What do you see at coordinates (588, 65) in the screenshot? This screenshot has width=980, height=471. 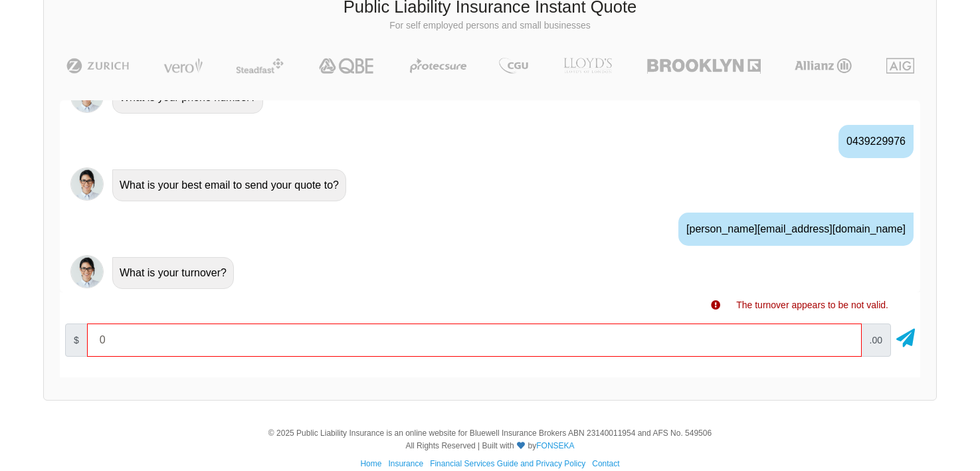 I see `img: LLOYD's | Public Liability Insurance` at bounding box center [588, 65].